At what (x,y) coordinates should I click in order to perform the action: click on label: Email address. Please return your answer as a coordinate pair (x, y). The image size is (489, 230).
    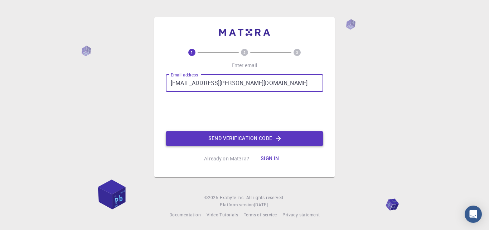
    Looking at the image, I should click on (184, 75).